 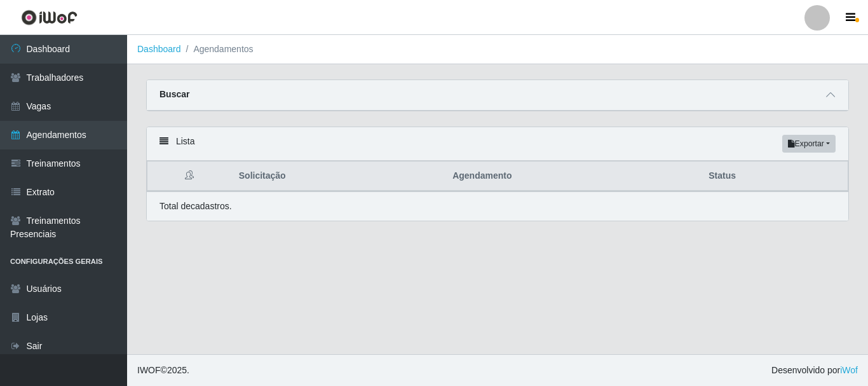 I want to click on a: Dashboard, so click(x=159, y=49).